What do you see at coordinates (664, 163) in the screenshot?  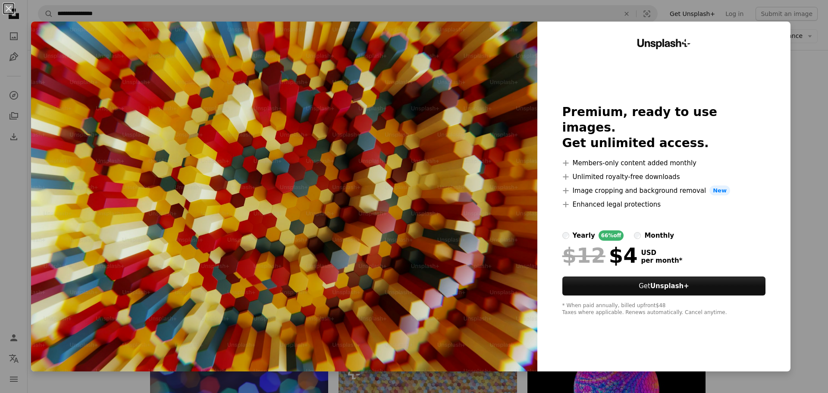 I see `li: Members-only content added monthly` at bounding box center [664, 163].